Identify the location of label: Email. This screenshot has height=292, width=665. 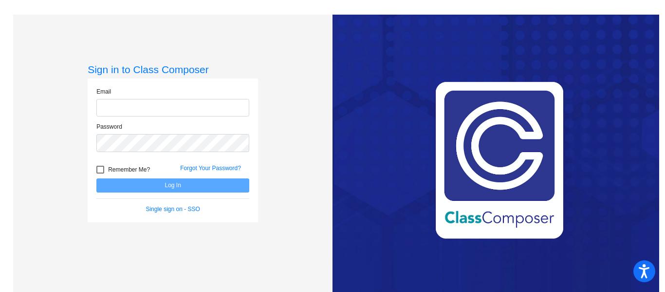
(104, 92).